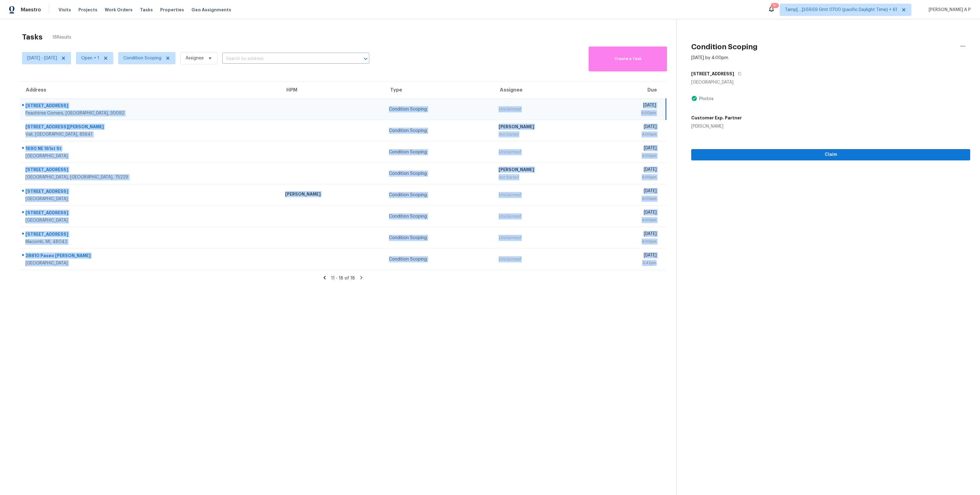 The image size is (980, 495). Describe the element at coordinates (439, 90) in the screenshot. I see `th: Type` at that location.